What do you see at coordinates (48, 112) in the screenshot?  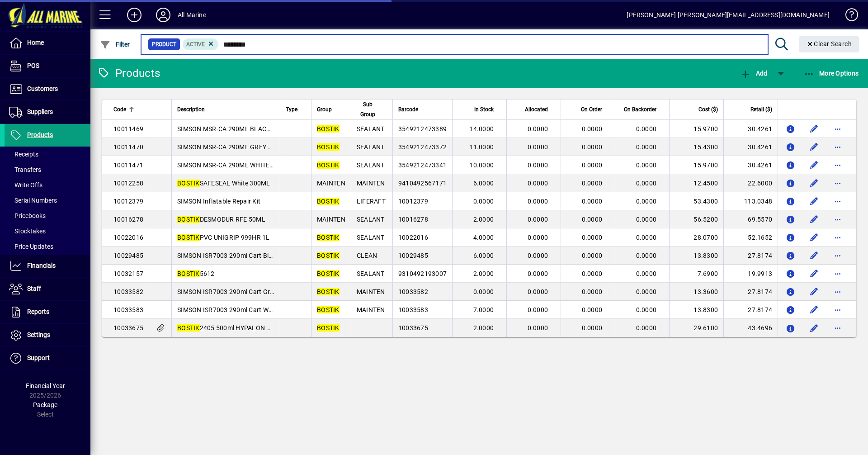 I see `a: Suppliers` at bounding box center [48, 112].